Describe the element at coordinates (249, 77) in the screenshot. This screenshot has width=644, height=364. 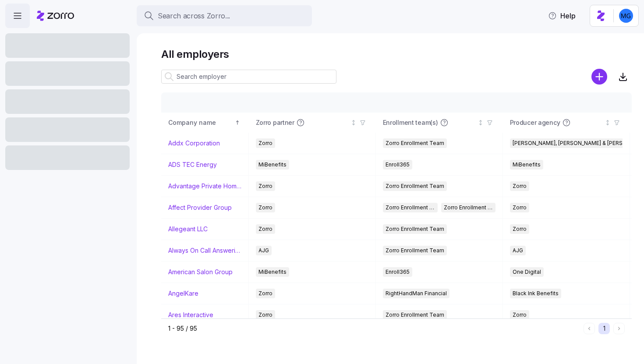
I see `input: Search employer` at that location.